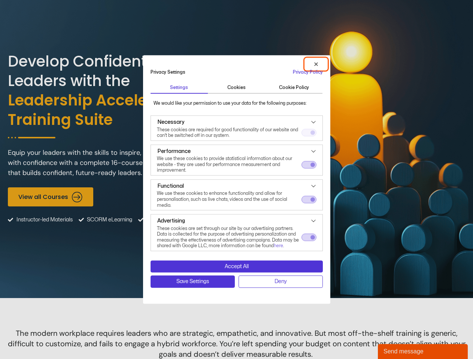 Image resolution: width=473 pixels, height=359 pixels. I want to click on h3: Performance, so click(174, 151).